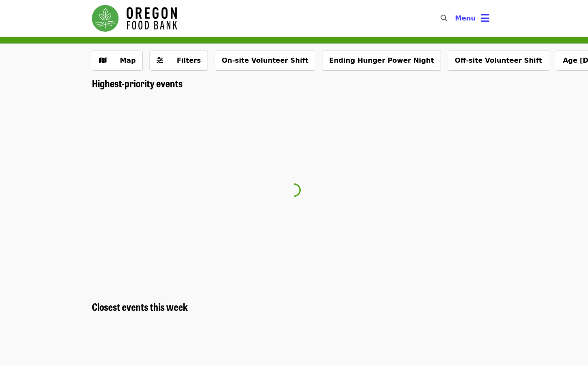 The width and height of the screenshot is (588, 366). Describe the element at coordinates (179, 61) in the screenshot. I see `button: Filters (0 selected)` at that location.